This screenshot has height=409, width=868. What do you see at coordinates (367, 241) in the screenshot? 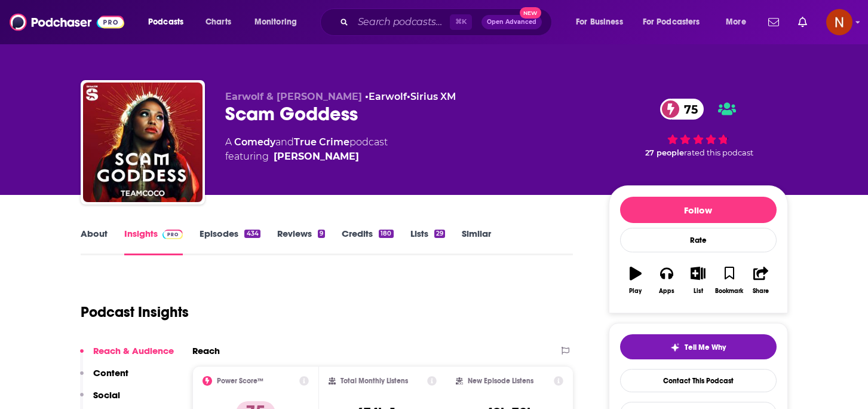
I see `a: Credits180` at bounding box center [367, 241].